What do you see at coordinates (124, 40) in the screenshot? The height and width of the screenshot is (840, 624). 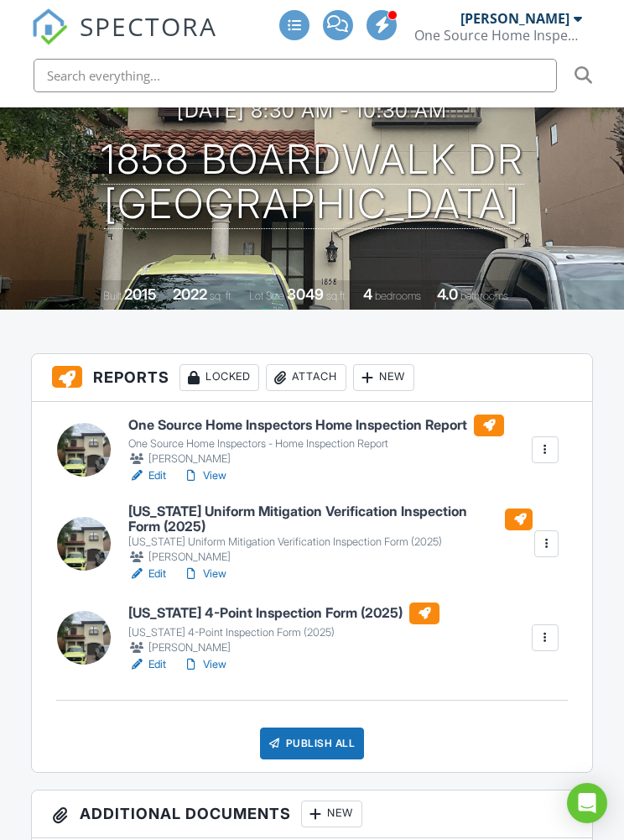 I see `a: SPECTORA` at bounding box center [124, 40].